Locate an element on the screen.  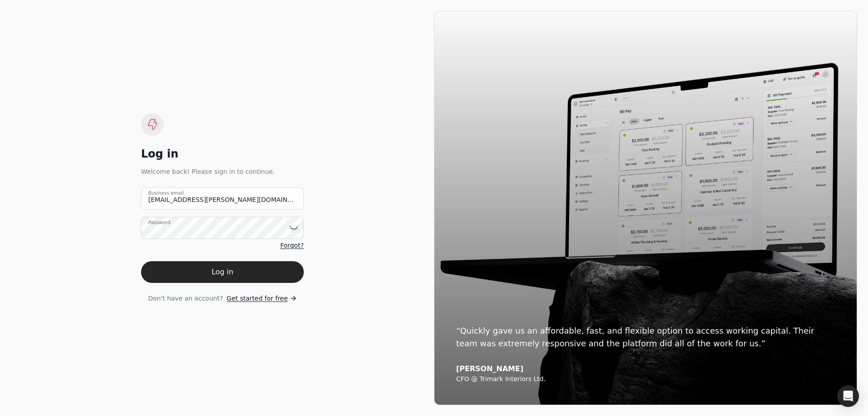
span: Get started for free is located at coordinates (257, 298).